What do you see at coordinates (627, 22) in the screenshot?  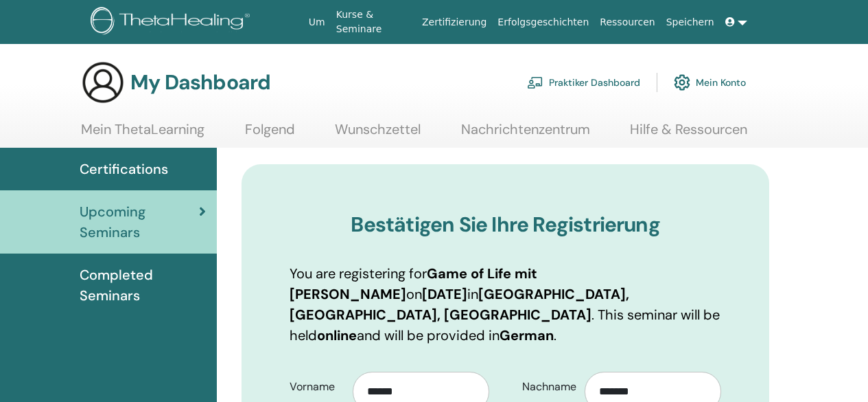 I see `a: Ressourcen` at bounding box center [627, 22].